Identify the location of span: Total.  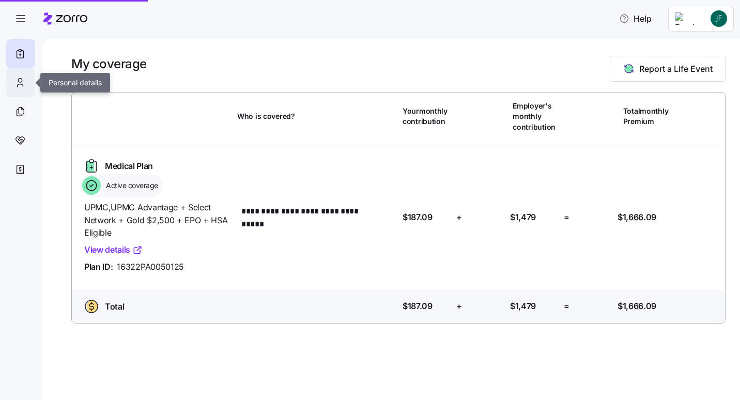
(114, 306).